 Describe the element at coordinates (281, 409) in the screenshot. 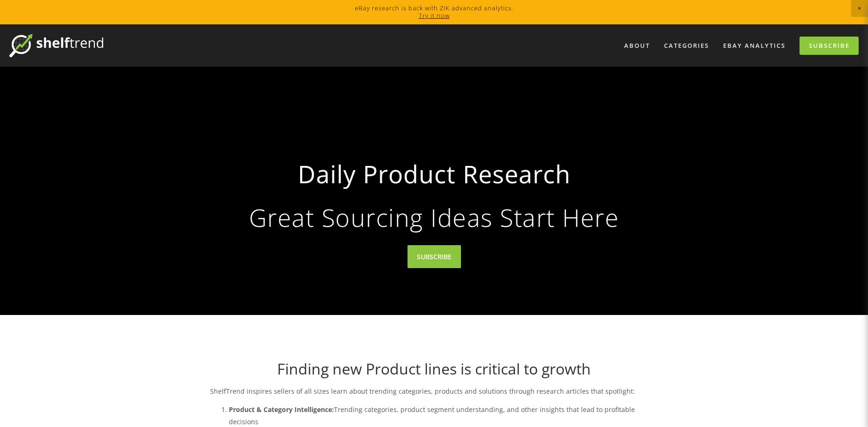

I see `strong: Product & Category Intelligence:` at that location.